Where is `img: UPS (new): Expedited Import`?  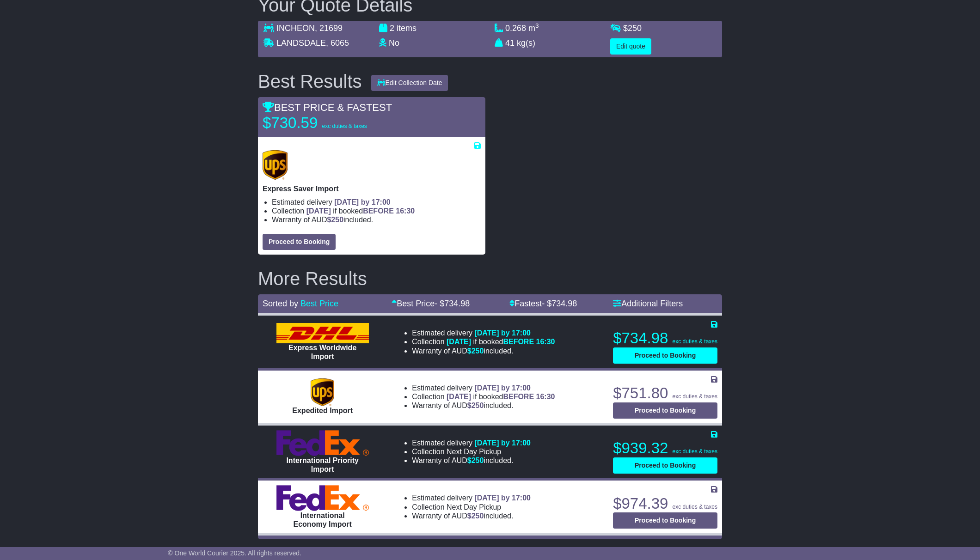 img: UPS (new): Expedited Import is located at coordinates (322, 392).